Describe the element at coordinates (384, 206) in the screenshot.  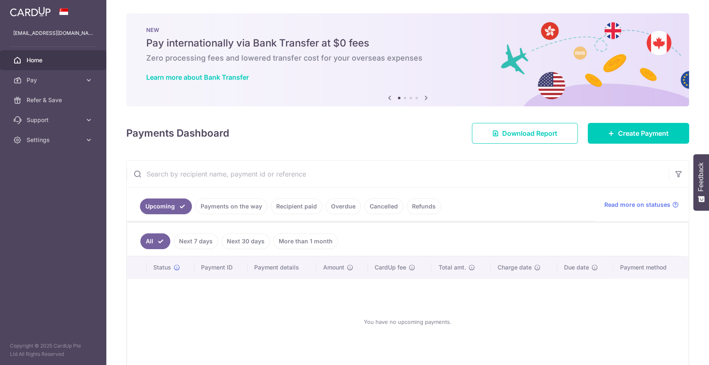
I see `a: Cancelled` at that location.